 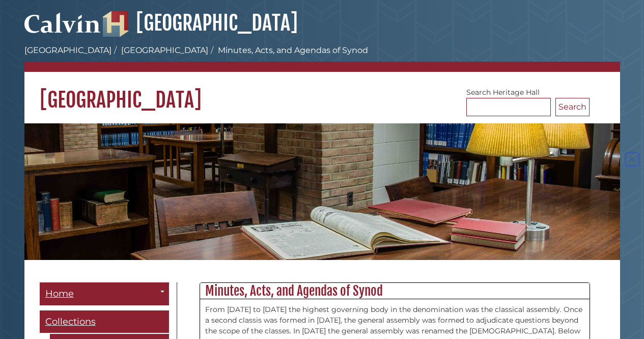 I want to click on img: Hekman Library Logo, so click(x=116, y=24).